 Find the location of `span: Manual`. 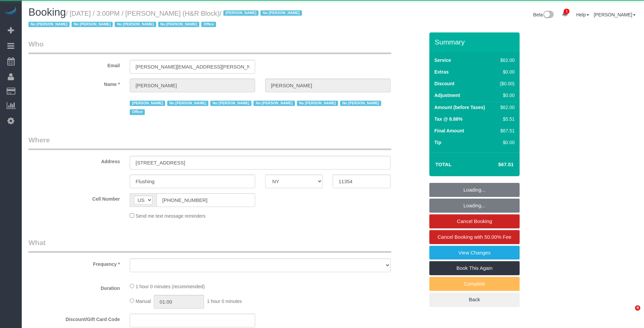

span: Manual is located at coordinates (143, 301).